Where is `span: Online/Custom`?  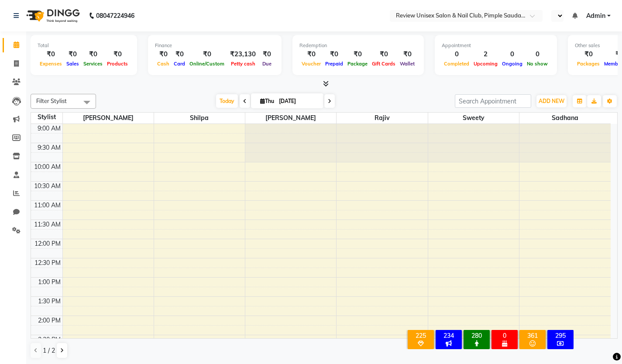 span: Online/Custom is located at coordinates (207, 64).